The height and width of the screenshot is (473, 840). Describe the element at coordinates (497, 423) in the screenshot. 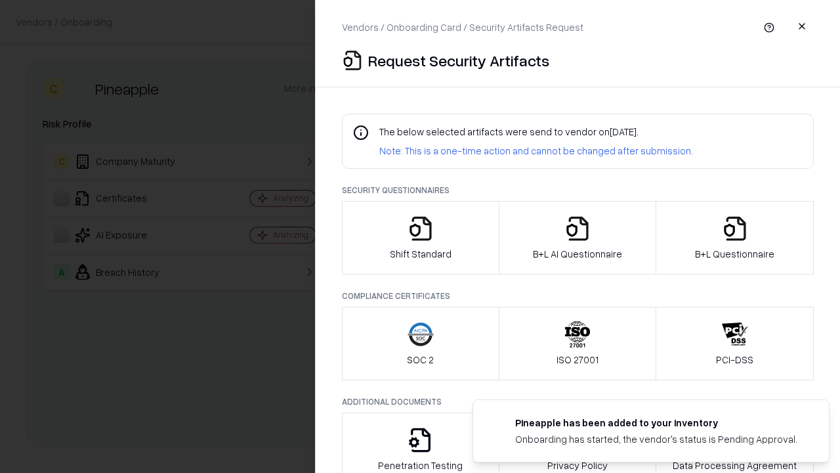

I see `img: pineappleenergy.com` at that location.